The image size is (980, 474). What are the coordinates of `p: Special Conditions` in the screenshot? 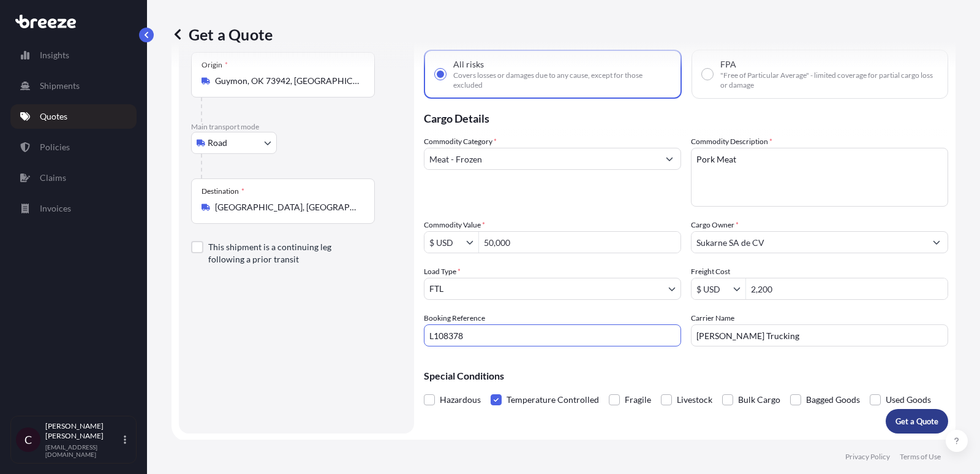 It's located at (686, 376).